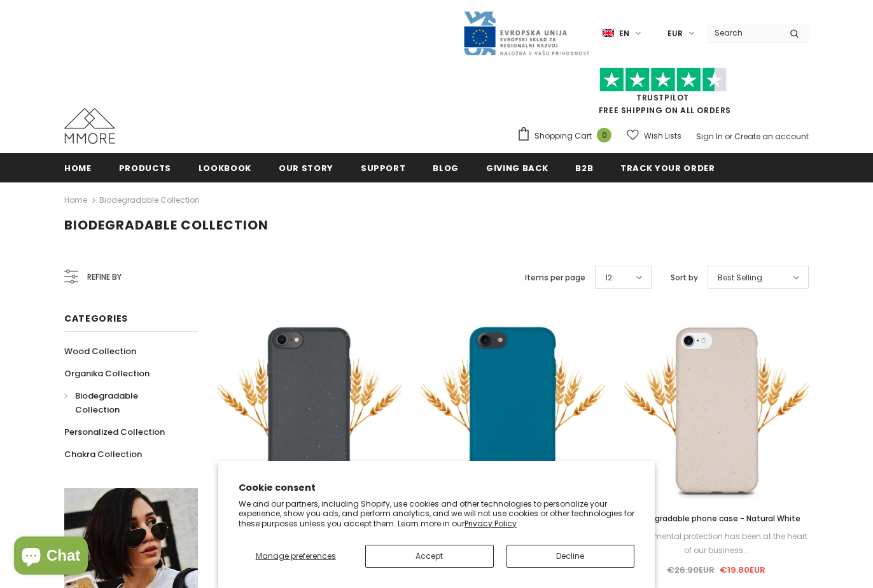  What do you see at coordinates (115, 432) in the screenshot?
I see `a: Personalized Collection` at bounding box center [115, 432].